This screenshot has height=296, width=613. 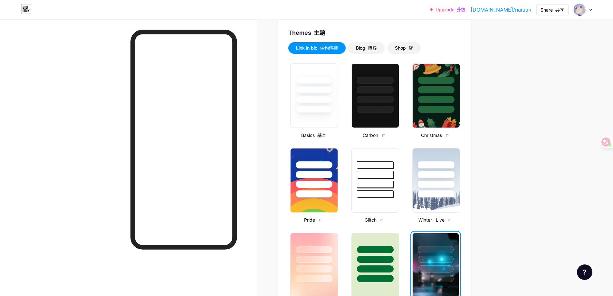 What do you see at coordinates (375, 135) in the screenshot?
I see `div: Carbon` at bounding box center [375, 135].